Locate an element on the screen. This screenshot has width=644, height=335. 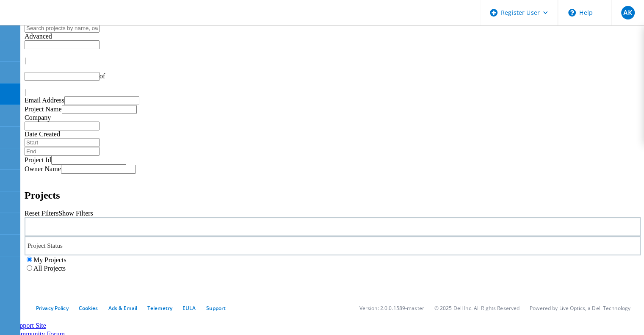
a: Cookies is located at coordinates (89, 308).